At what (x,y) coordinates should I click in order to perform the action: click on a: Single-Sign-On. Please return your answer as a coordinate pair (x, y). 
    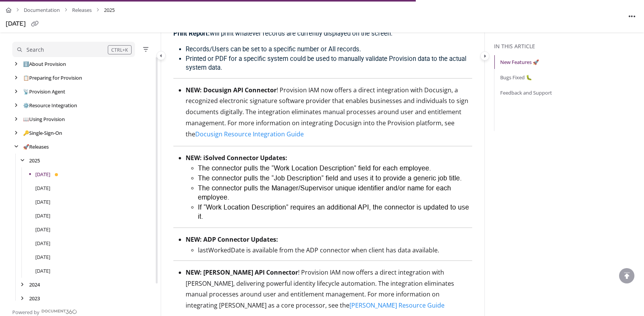
    Looking at the image, I should click on (43, 133).